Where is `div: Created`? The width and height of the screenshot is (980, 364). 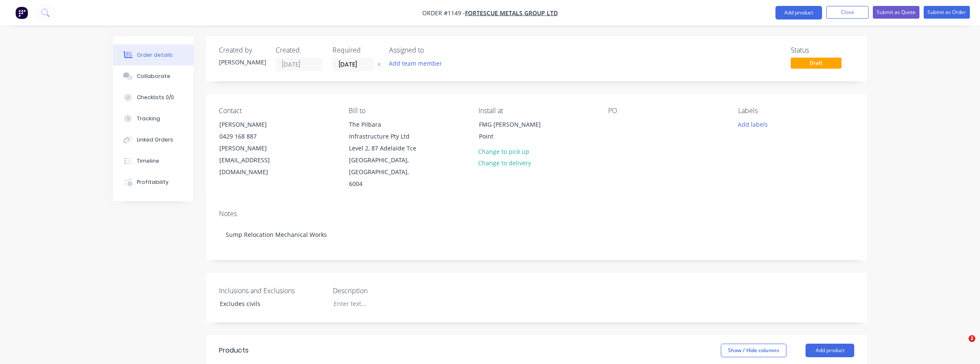
div: Created is located at coordinates (299, 50).